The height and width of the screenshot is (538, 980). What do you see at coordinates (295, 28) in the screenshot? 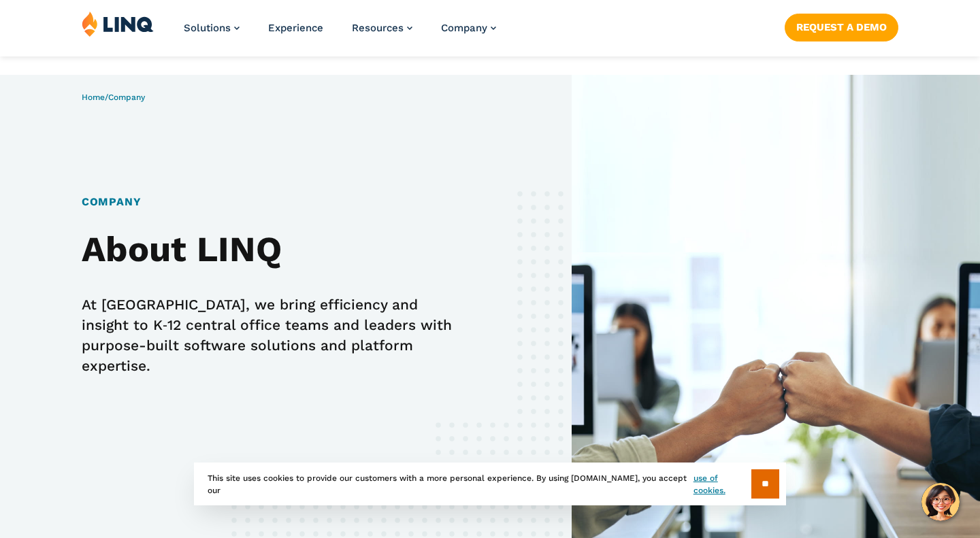
I see `span: Experience` at bounding box center [295, 28].